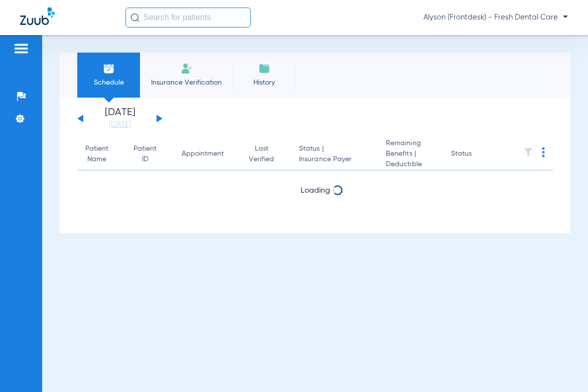 The height and width of the screenshot is (392, 588). What do you see at coordinates (264, 69) in the screenshot?
I see `img: History` at bounding box center [264, 69].